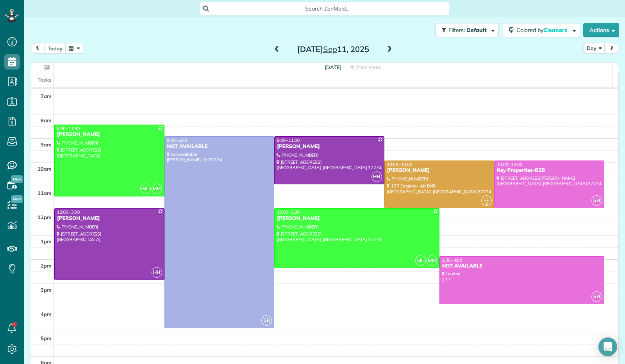 Image resolution: width=625 pixels, height=364 pixels. Describe the element at coordinates (608, 347) in the screenshot. I see `div: Open Intercom Messenger` at that location.